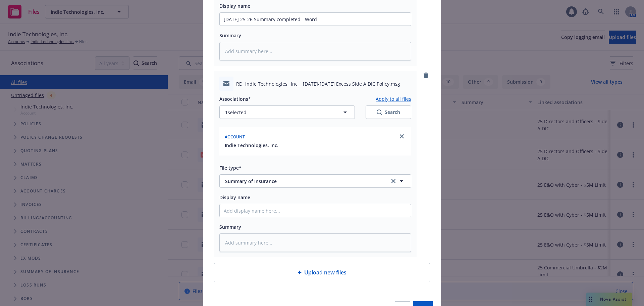  What do you see at coordinates (325, 272) in the screenshot?
I see `span: Upload new files` at bounding box center [325, 272].